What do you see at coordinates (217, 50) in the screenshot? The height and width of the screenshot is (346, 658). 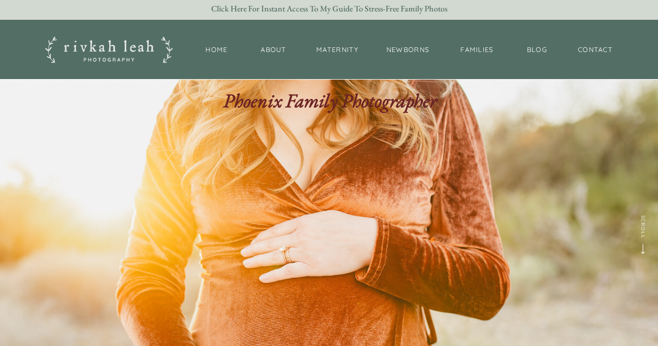 I see `nav: Home` at bounding box center [217, 50].